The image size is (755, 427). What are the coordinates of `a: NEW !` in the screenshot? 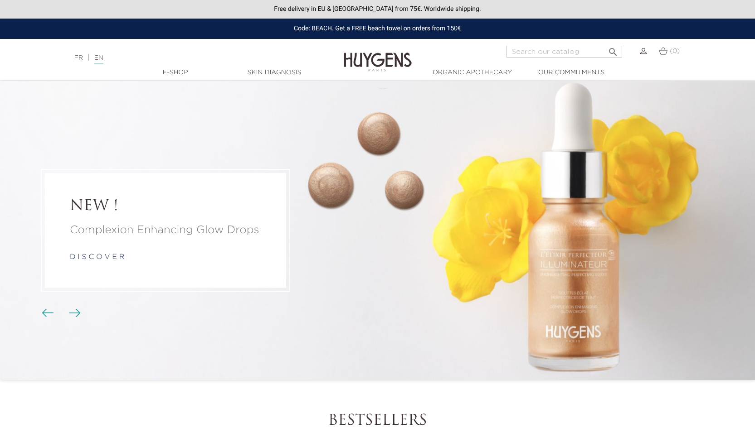 It's located at (165, 207).